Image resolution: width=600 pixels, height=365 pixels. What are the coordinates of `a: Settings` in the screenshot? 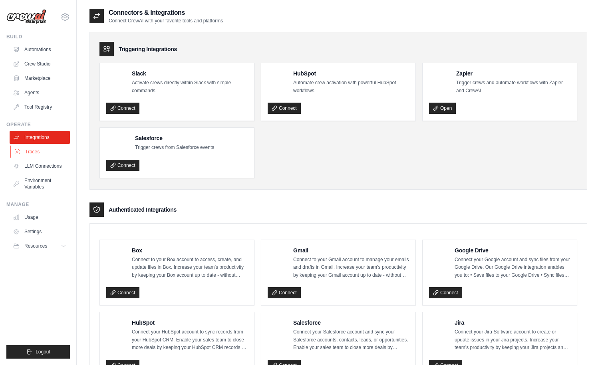 It's located at (40, 232).